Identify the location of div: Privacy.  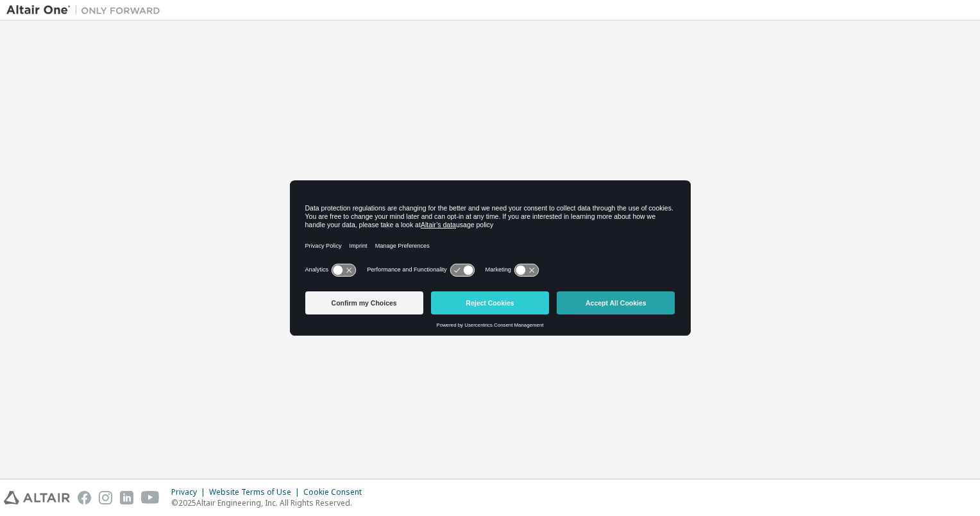
(190, 492).